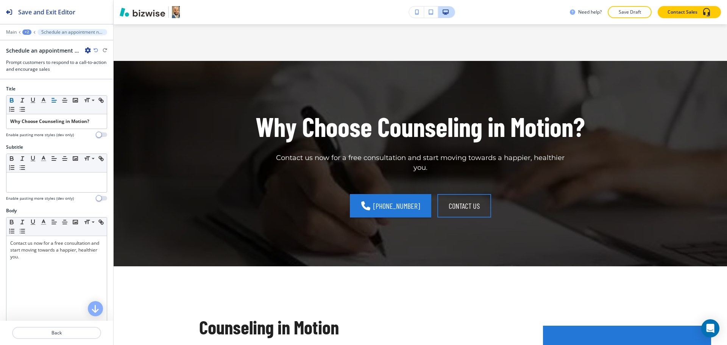 Image resolution: width=727 pixels, height=345 pixels. What do you see at coordinates (11, 32) in the screenshot?
I see `button: Main` at bounding box center [11, 32].